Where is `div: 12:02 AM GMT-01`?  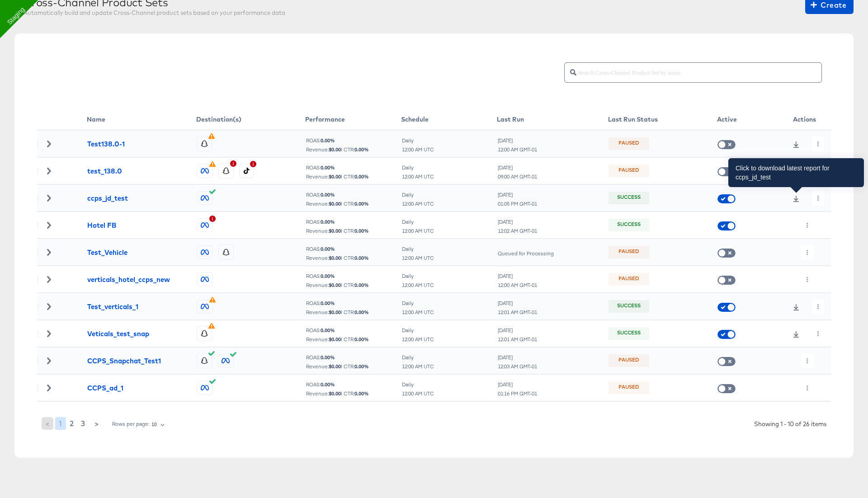 div: 12:02 AM GMT-01 is located at coordinates (517, 231).